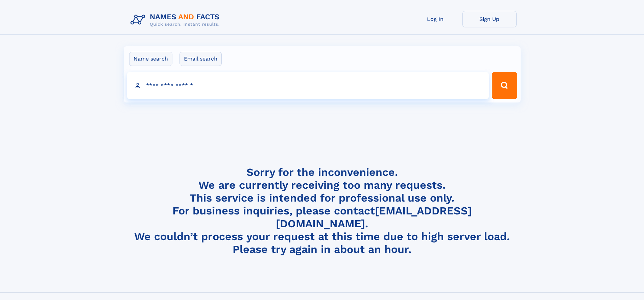 The image size is (644, 300). Describe the element at coordinates (505, 86) in the screenshot. I see `button: Search Button` at that location.